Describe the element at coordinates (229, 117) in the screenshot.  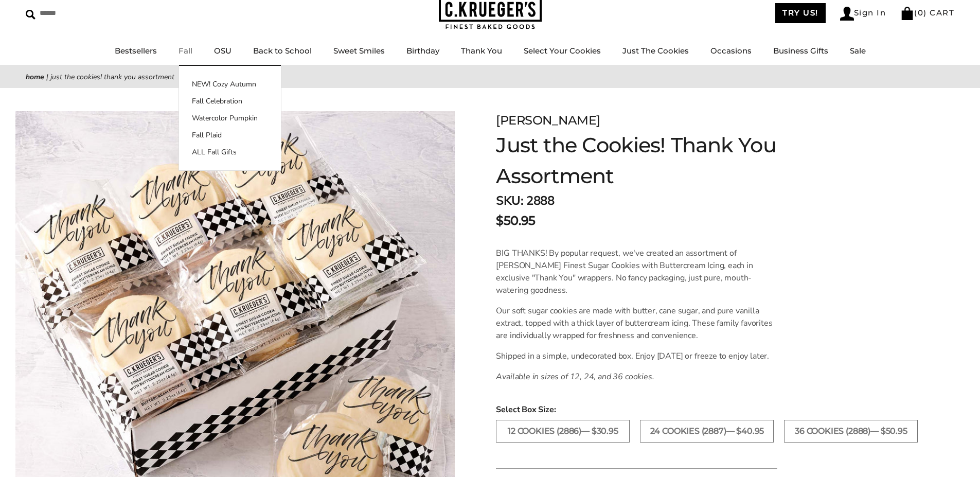
I see `a: Watercolor Pumpkin` at that location.